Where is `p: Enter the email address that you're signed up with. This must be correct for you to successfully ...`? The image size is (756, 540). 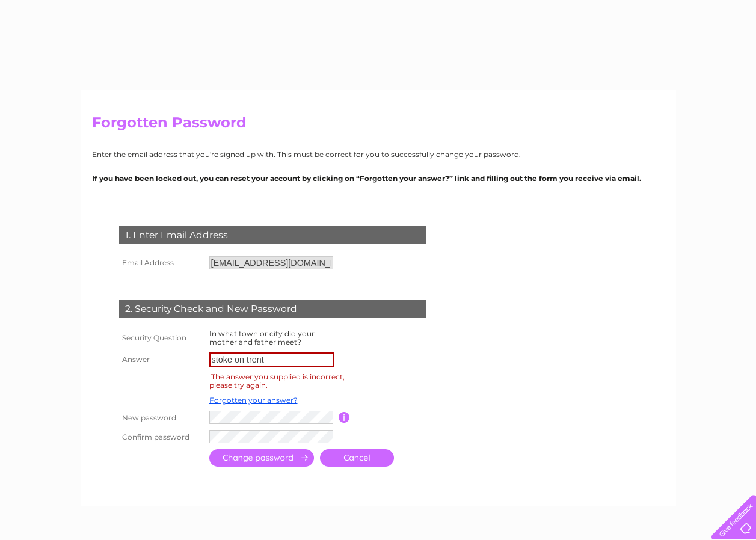
p: Enter the email address that you're signed up with. This must be correct for you to successfully ... is located at coordinates (378, 154).